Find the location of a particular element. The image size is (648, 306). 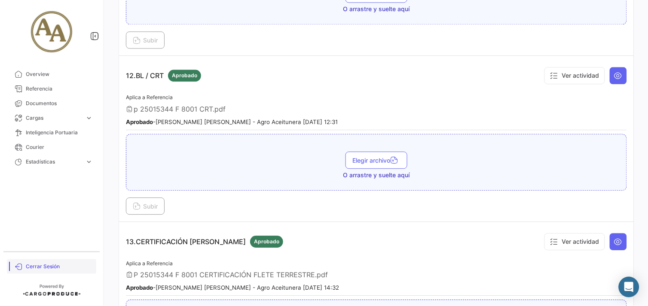

span: Overview is located at coordinates (59, 74).